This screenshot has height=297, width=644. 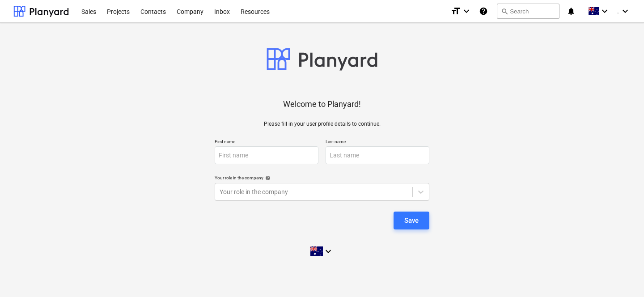 I want to click on button: Save, so click(x=412, y=221).